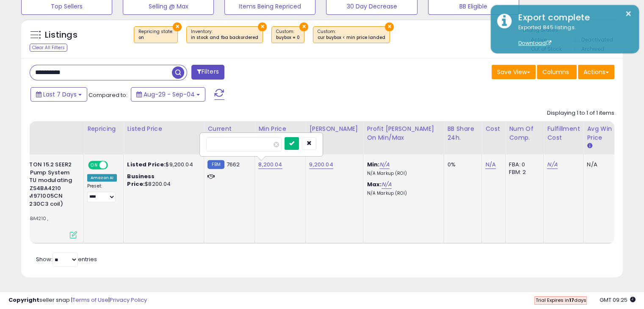 The width and height of the screenshot is (644, 309). Describe the element at coordinates (233, 164) in the screenshot. I see `span: 7662` at that location.